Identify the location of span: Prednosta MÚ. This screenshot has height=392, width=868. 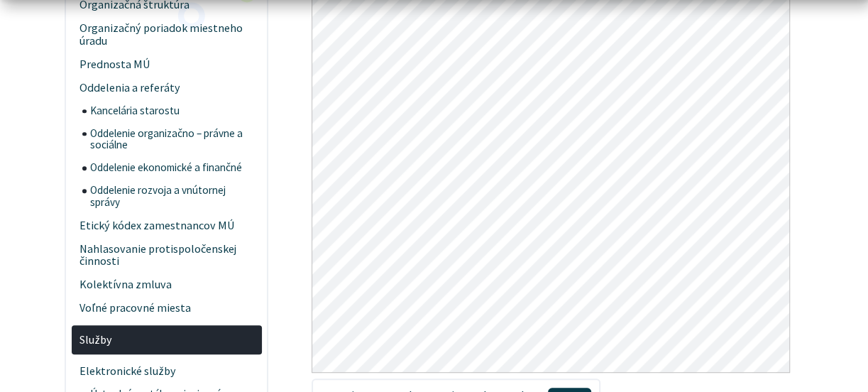
(166, 64).